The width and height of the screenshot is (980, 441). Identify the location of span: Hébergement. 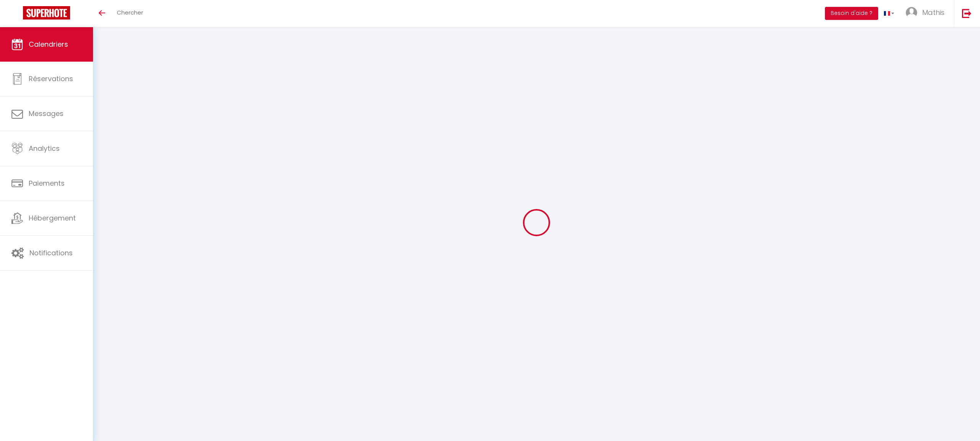
(52, 217).